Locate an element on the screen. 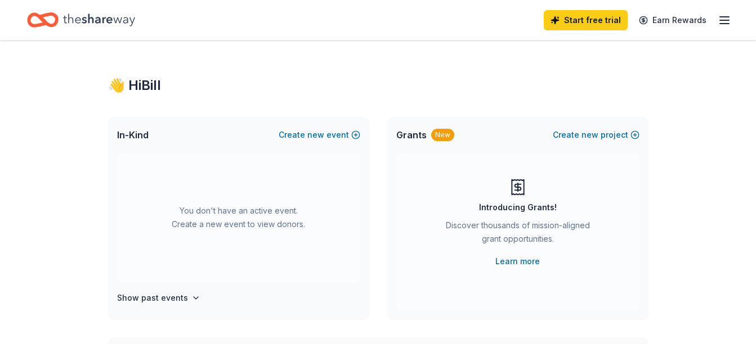 This screenshot has width=756, height=344. button: Createnewproject is located at coordinates (596, 135).